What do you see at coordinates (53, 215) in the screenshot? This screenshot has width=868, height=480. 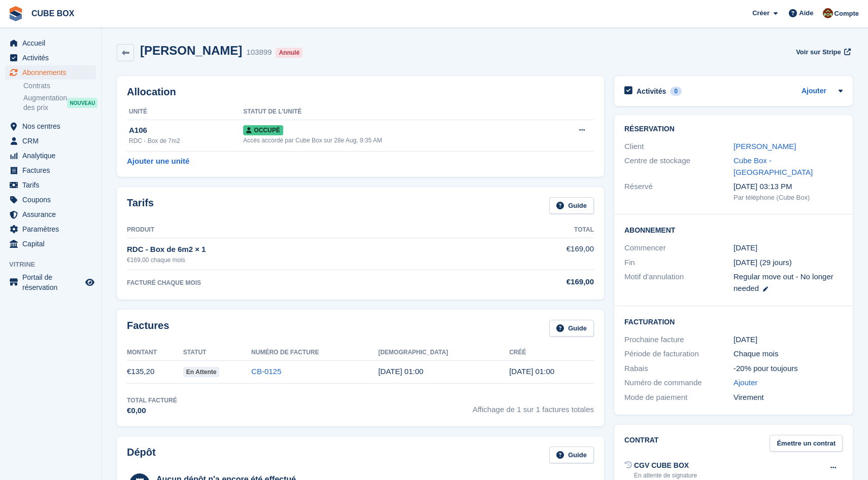 I see `span: Assurance` at bounding box center [53, 215].